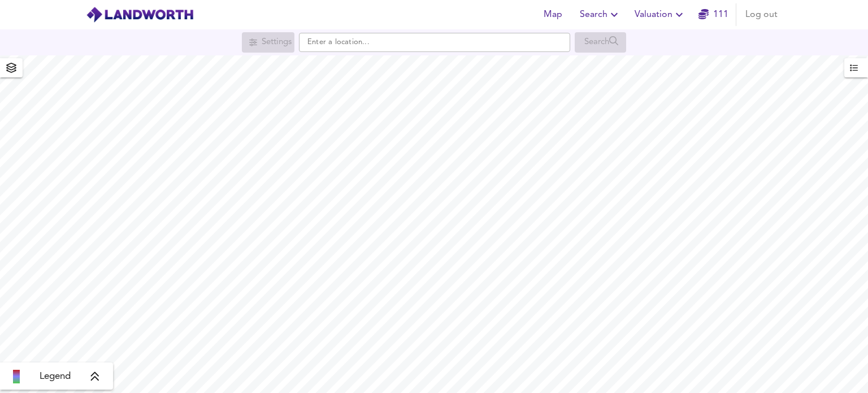 Image resolution: width=868 pixels, height=393 pixels. What do you see at coordinates (552, 14) in the screenshot?
I see `button: Map` at bounding box center [552, 14].